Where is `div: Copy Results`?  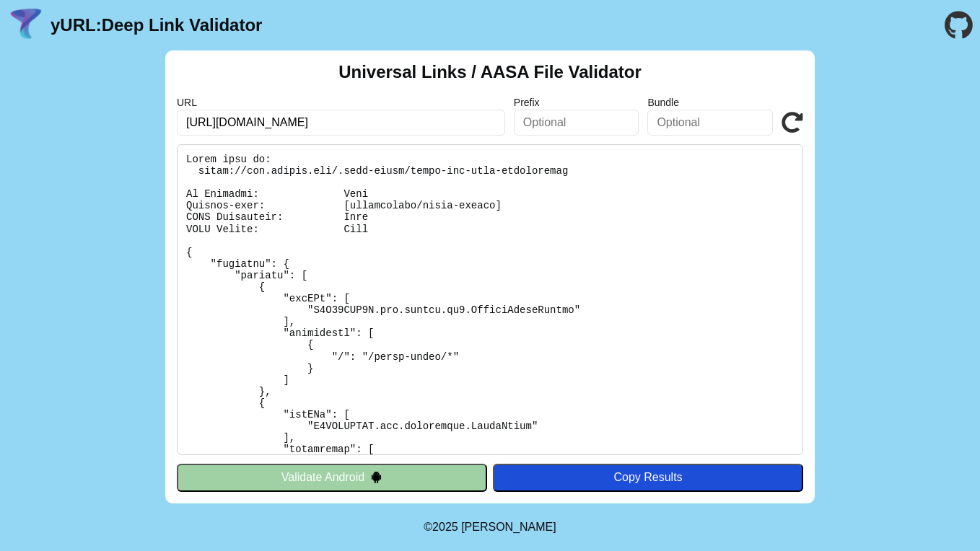
div: Copy Results is located at coordinates (648, 477).